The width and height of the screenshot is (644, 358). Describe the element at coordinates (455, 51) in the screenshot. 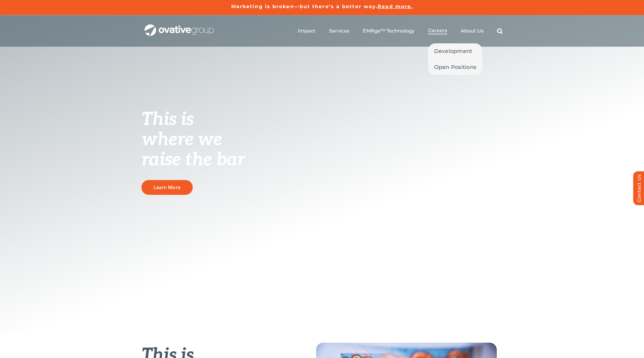

I see `a: Development` at that location.